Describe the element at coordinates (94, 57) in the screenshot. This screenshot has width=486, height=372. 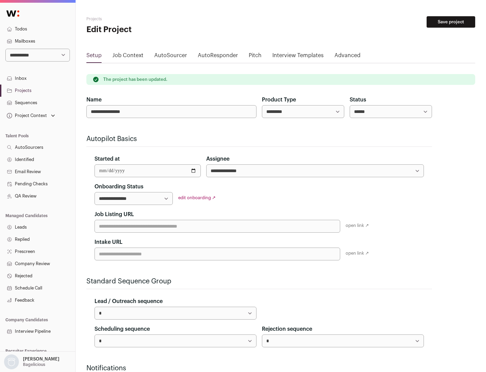
I see `a: Setup` at that location.